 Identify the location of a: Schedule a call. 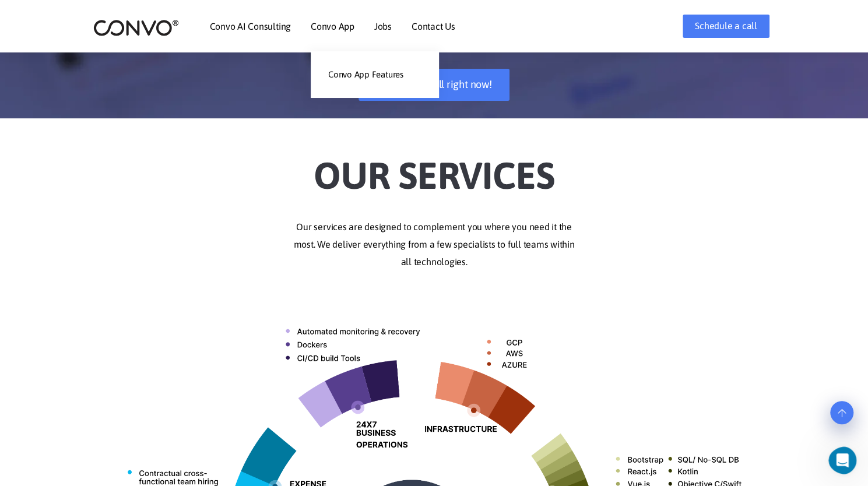
(725, 26).